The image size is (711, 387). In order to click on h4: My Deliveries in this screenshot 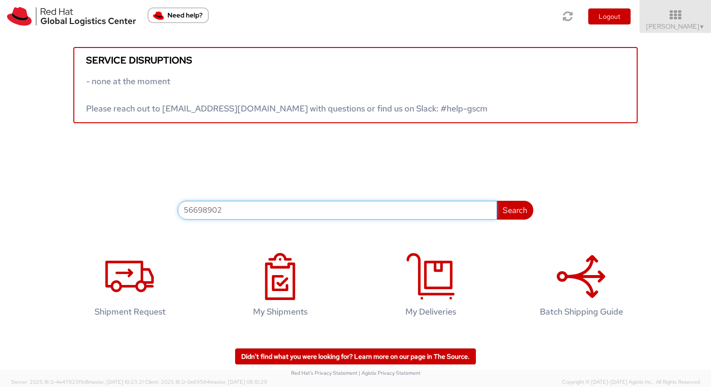, I will do `click(430, 312)`.